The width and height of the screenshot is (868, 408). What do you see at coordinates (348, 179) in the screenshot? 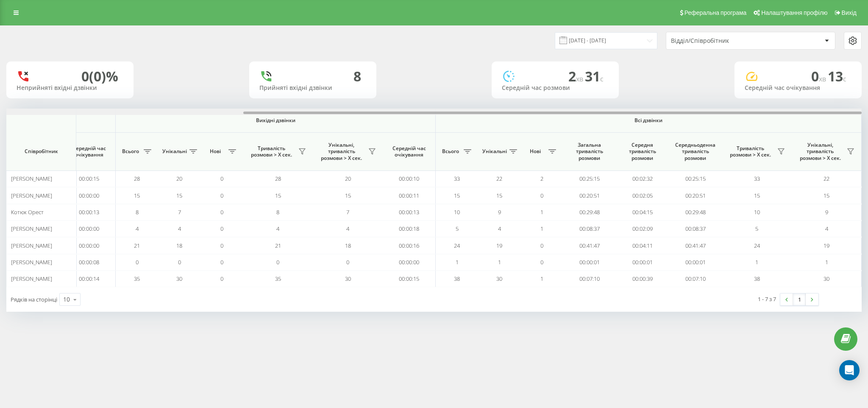
I see `span: 20` at bounding box center [348, 179].